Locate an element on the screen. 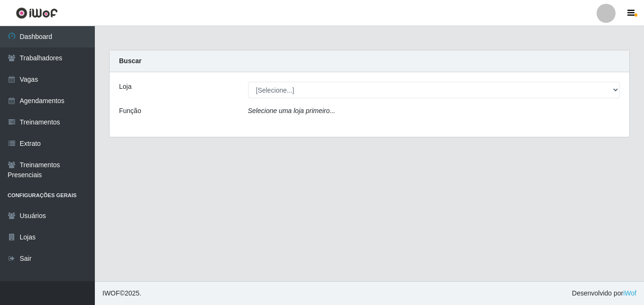 Image resolution: width=644 pixels, height=305 pixels. span: IWOF is located at coordinates (111, 293).